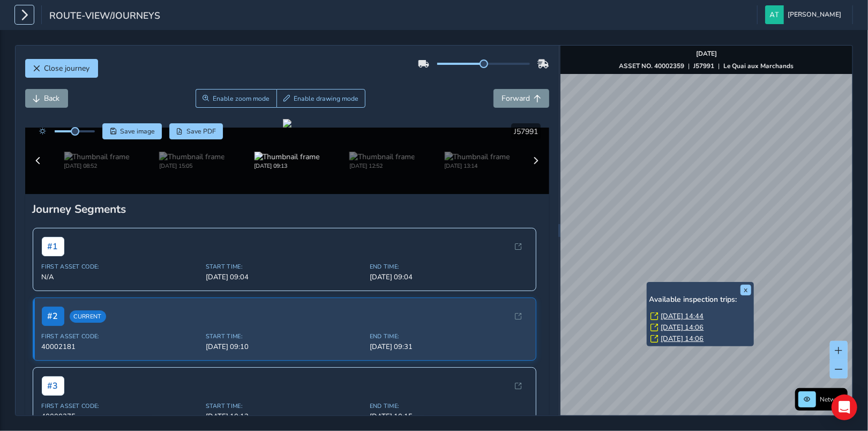  I want to click on span: Network, so click(832, 399).